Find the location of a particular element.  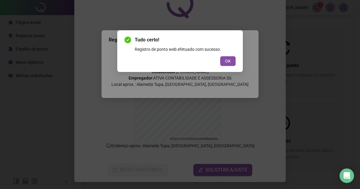

span: OK is located at coordinates (228, 61).